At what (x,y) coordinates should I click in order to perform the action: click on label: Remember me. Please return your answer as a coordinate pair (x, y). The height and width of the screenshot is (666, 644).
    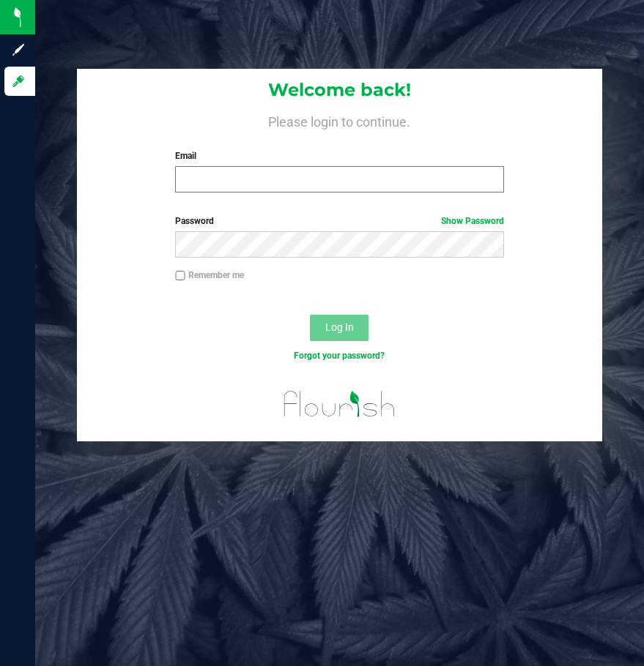
    Looking at the image, I should click on (209, 276).